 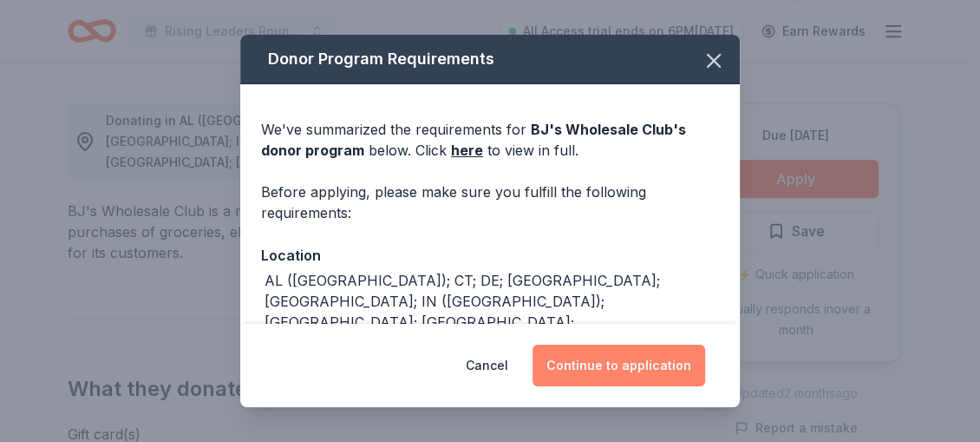 I want to click on button: Cancel, so click(x=486, y=365).